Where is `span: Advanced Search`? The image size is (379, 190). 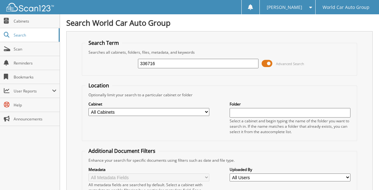 span: Advanced Search is located at coordinates (290, 63).